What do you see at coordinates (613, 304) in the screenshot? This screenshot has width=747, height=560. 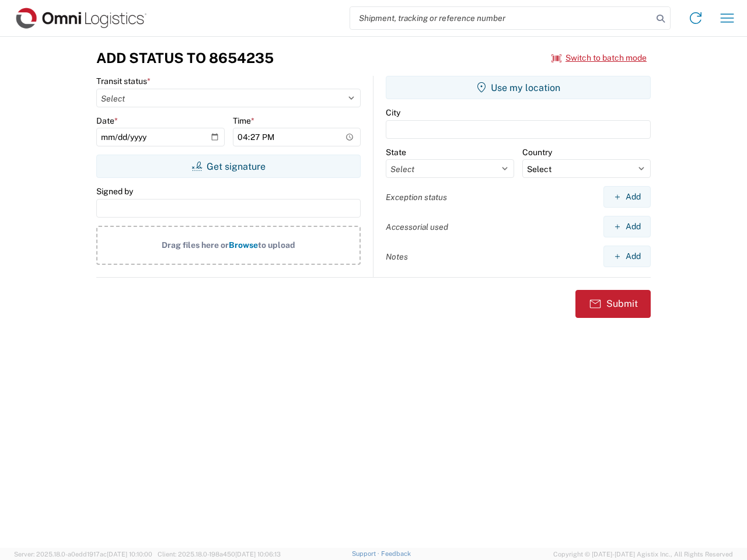 I see `button: Submit` at bounding box center [613, 304].